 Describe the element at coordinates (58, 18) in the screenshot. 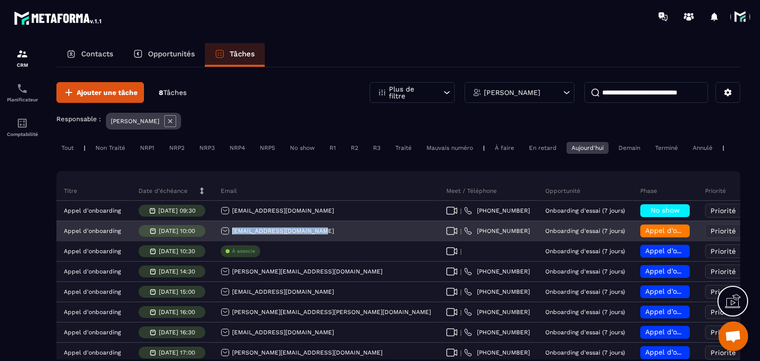

I see `img: logo` at that location.